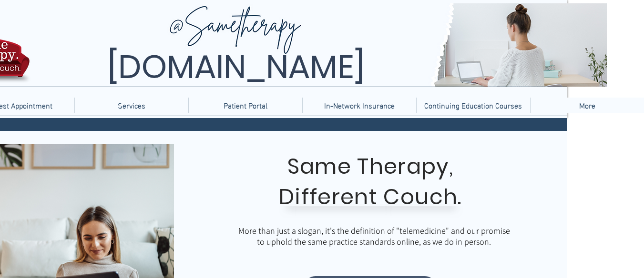 The image size is (644, 278). I want to click on div: Services, so click(131, 105).